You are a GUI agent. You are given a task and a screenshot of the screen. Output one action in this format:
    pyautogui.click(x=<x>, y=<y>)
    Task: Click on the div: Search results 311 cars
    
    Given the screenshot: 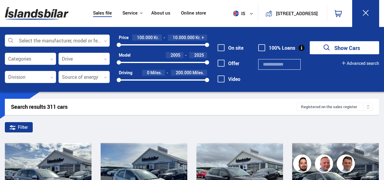 What is the action you would take?
    pyautogui.click(x=153, y=107)
    